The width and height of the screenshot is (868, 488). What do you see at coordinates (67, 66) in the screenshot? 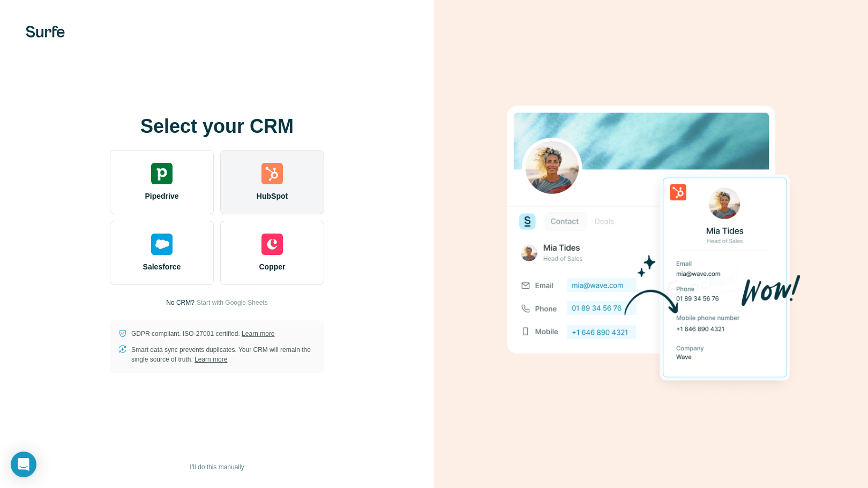
I see `div: Domeinoverzicht` at bounding box center [67, 66].